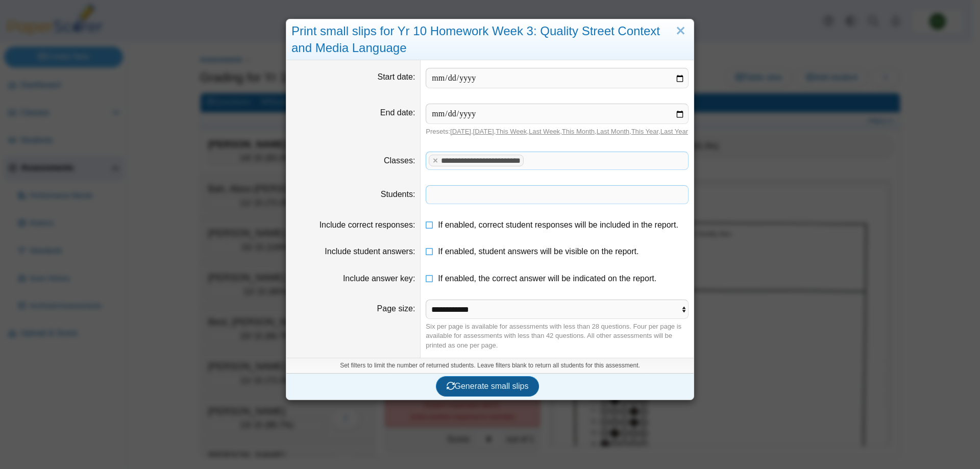  I want to click on label: Include correct responses, so click(368, 225).